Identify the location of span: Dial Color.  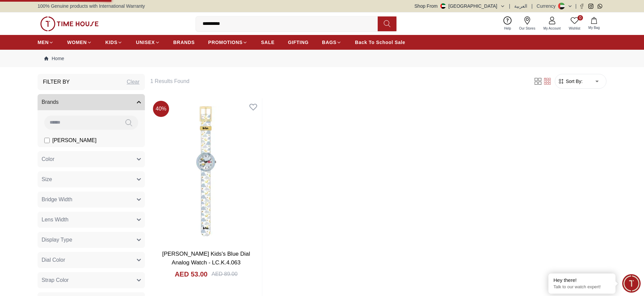
(53, 260).